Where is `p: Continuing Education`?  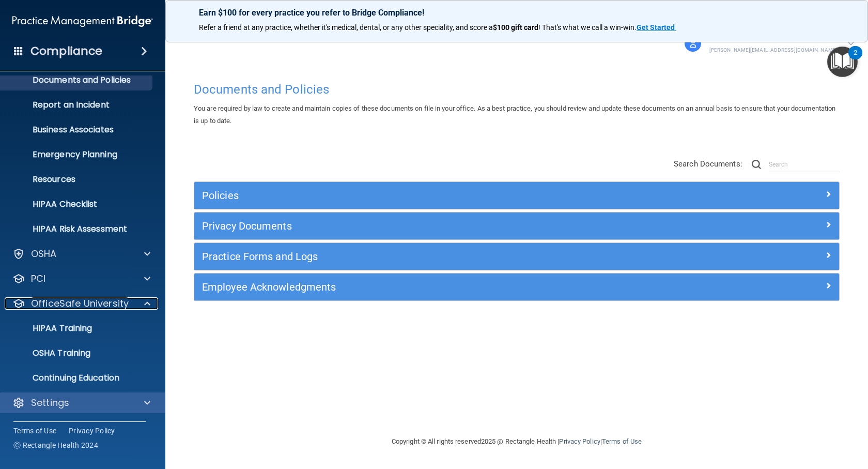
p: Continuing Education is located at coordinates (77, 378).